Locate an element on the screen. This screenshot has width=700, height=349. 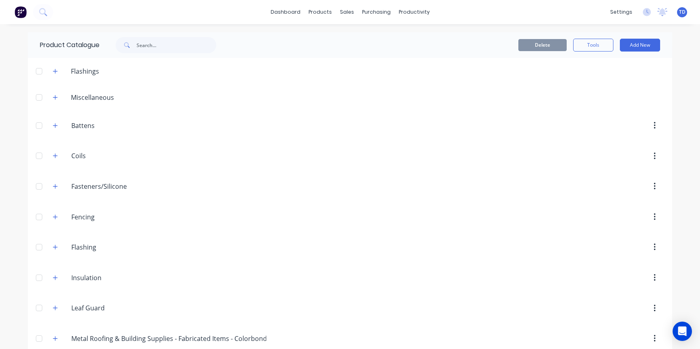
div: sales is located at coordinates (347, 12).